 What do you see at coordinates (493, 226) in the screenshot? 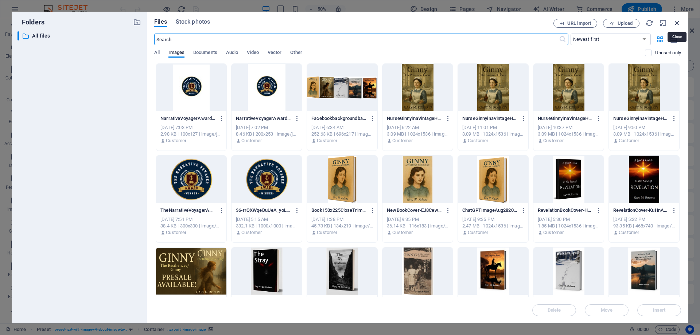
I see `div: 2.47 MB | 1024x1536 | image/png` at bounding box center [493, 226].